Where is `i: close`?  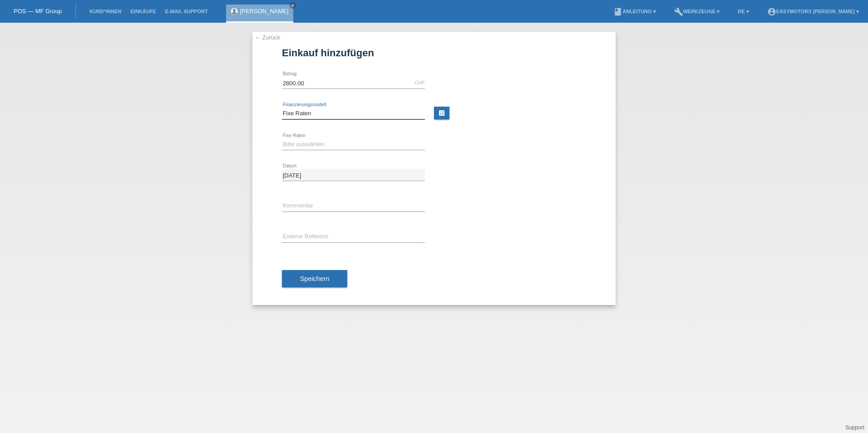 i: close is located at coordinates (293, 5).